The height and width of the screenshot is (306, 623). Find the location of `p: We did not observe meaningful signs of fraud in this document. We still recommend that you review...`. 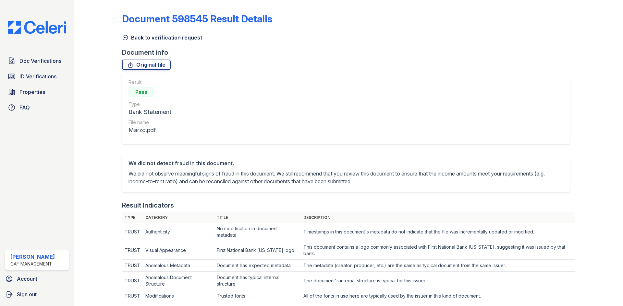

p: We did not observe meaningful signs of fraud in this document. We still recommend that you review... is located at coordinates (346, 178).